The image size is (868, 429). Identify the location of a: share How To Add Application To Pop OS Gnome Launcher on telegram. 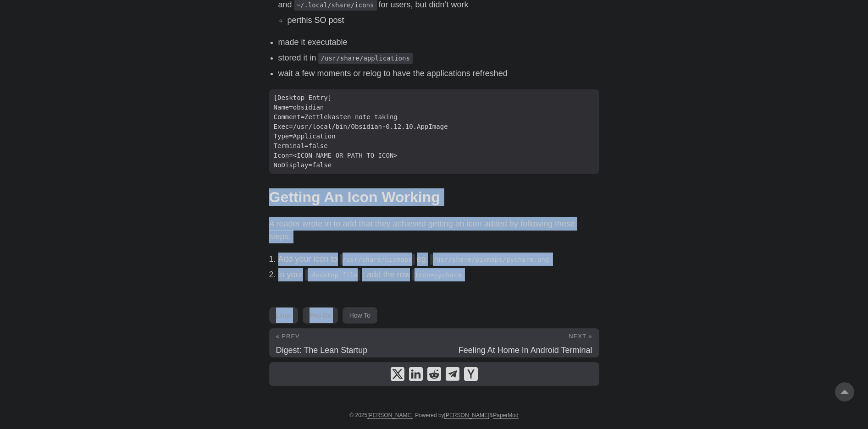
(453, 374).